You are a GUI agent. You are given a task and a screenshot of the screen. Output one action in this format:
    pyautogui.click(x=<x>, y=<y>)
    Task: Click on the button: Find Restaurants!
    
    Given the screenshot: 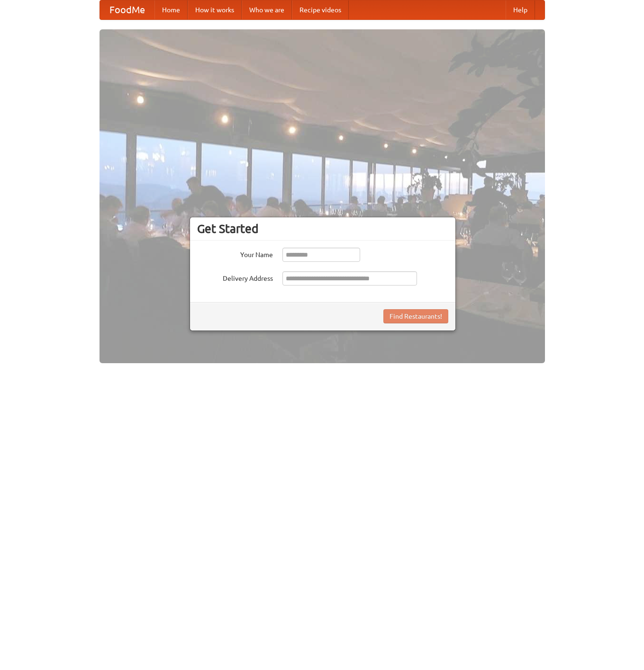 What is the action you would take?
    pyautogui.click(x=416, y=316)
    